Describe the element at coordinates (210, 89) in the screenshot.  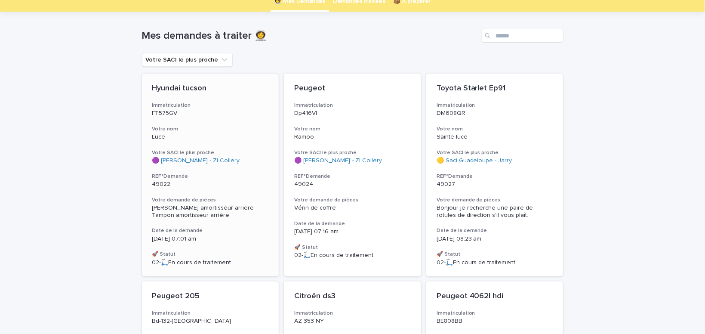
I see `p: Hyundai tucson` at that location.